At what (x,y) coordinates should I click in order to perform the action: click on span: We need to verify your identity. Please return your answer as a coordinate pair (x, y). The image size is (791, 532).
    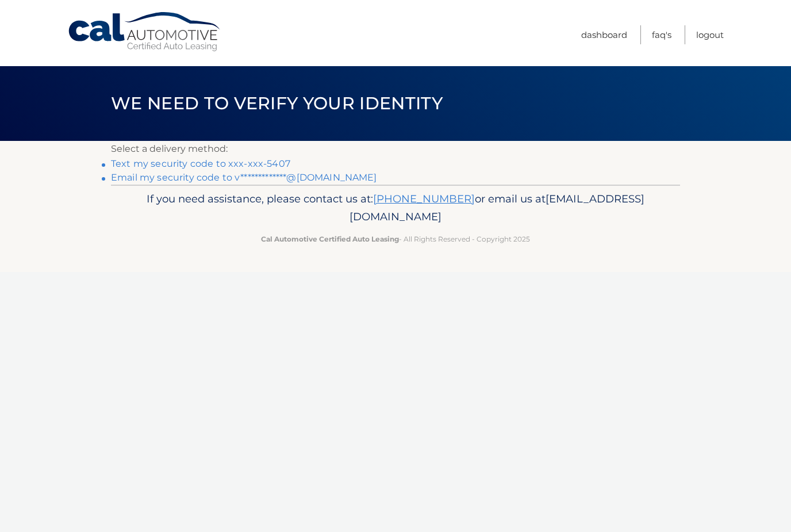
    Looking at the image, I should click on (277, 103).